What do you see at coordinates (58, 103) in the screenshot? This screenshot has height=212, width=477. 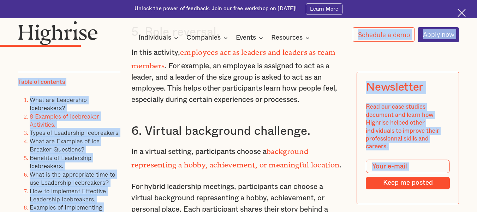 I see `a: What are Leadership Icebreakers?` at bounding box center [58, 103].